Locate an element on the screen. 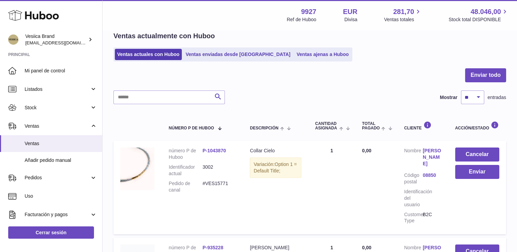 Image resolution: width=517 pixels, height=252 pixels. div: Divisa is located at coordinates (351, 19).